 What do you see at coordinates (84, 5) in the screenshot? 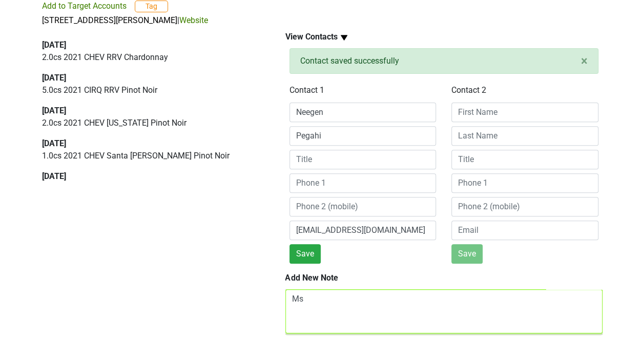
I see `span: Add to Target Accounts` at bounding box center [84, 5].